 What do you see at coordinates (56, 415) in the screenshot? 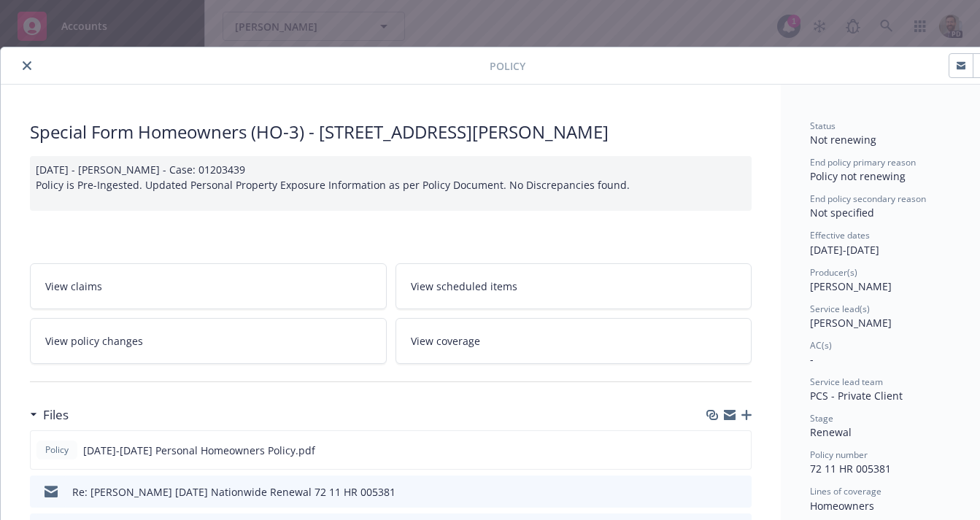
I see `h3: Files` at bounding box center [56, 415].